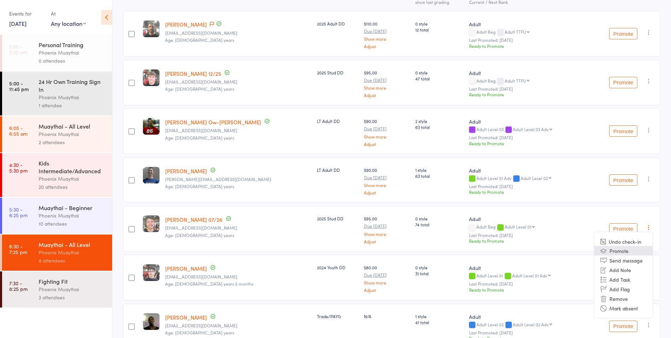  What do you see at coordinates (624, 260) in the screenshot?
I see `li: Send message` at bounding box center [624, 260].